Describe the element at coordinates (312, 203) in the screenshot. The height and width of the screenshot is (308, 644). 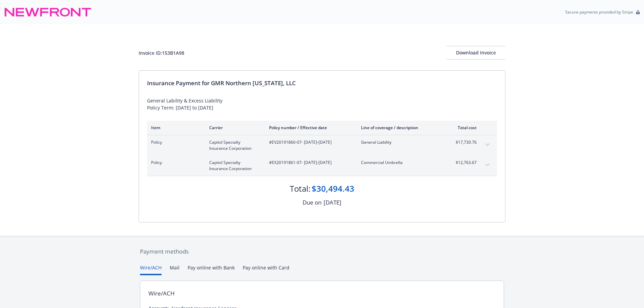
I see `div: Due on` at that location.